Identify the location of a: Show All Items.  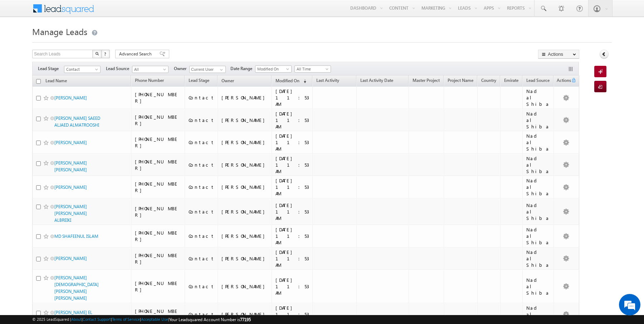
(220, 70).